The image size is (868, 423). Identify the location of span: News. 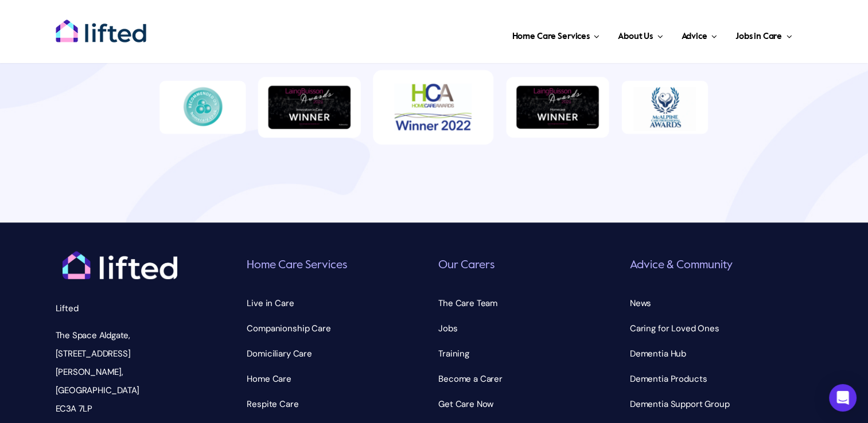
(640, 303).